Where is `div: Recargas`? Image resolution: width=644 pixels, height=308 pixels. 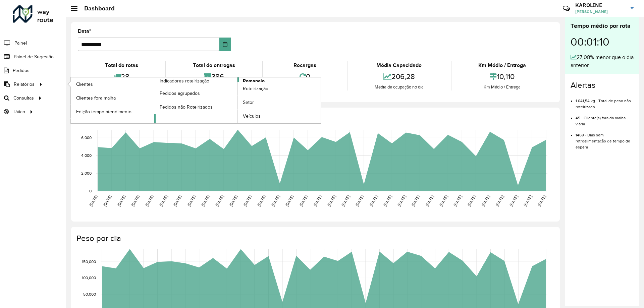
div: Recargas is located at coordinates (305, 65).